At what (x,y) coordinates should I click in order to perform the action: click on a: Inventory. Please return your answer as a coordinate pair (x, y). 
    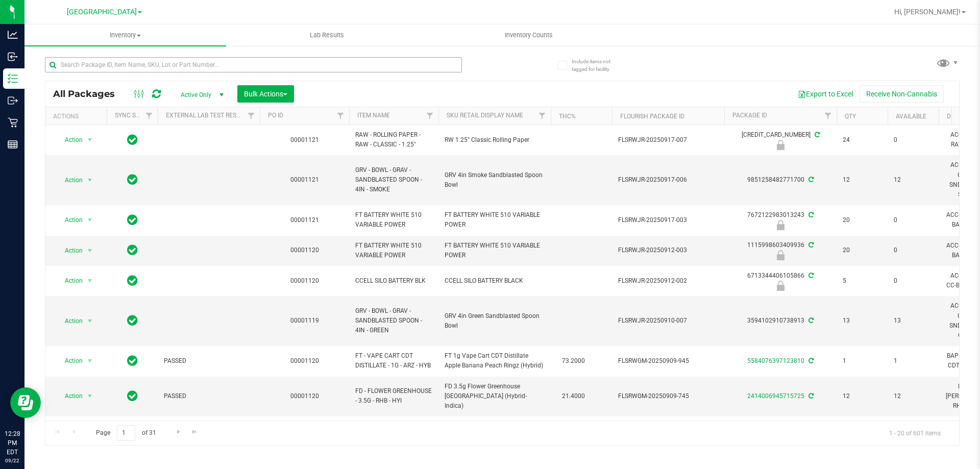
    Looking at the image, I should click on (125, 35).